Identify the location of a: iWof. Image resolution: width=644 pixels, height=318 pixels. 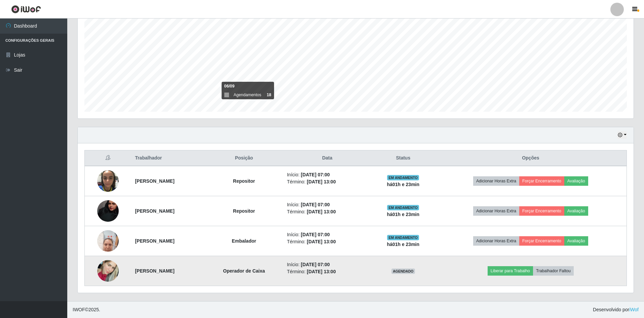
(634, 310).